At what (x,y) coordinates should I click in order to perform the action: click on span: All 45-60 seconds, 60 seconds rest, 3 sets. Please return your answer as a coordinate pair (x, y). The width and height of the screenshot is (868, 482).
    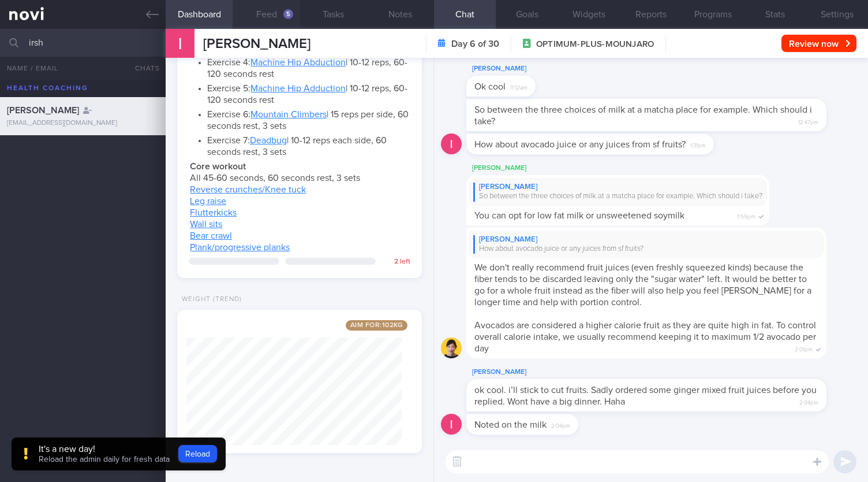
    Looking at the image, I should click on (275, 178).